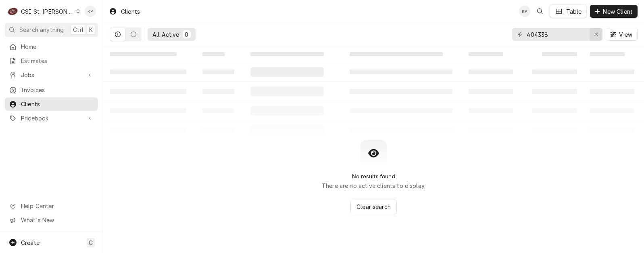 The height and width of the screenshot is (253, 644). Describe the element at coordinates (78, 30) in the screenshot. I see `span: Ctrl` at that location.